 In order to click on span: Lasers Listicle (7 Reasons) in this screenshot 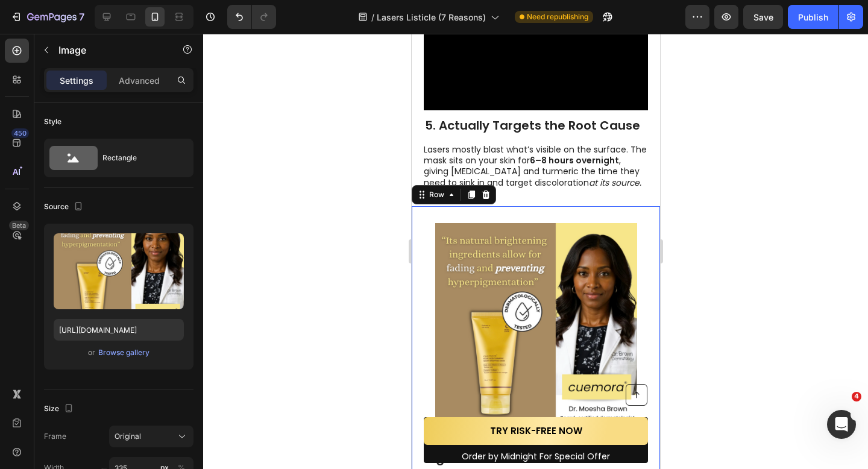, I will do `click(431, 17)`.